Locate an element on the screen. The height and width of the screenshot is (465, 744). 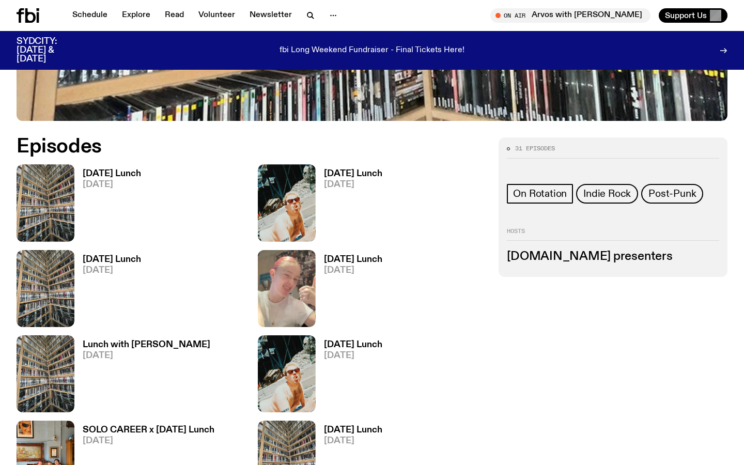
a: Post-Punk is located at coordinates (672, 194).